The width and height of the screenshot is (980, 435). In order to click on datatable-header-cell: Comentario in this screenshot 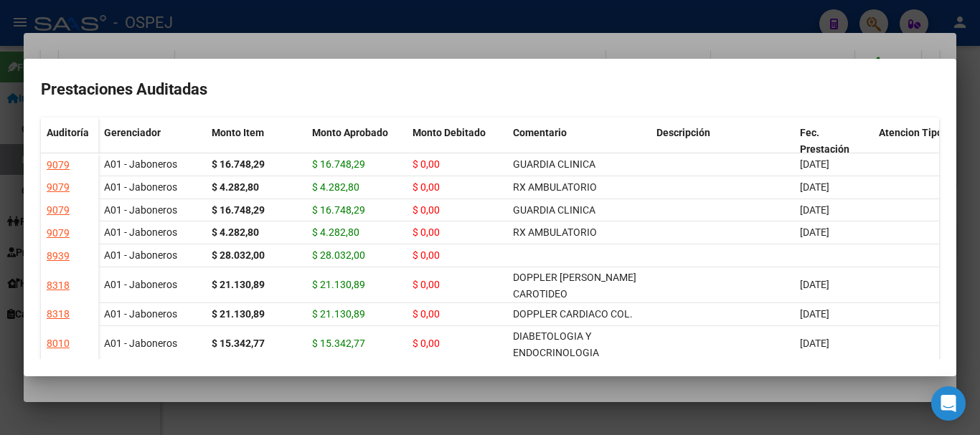, I will do `click(579, 148)`.